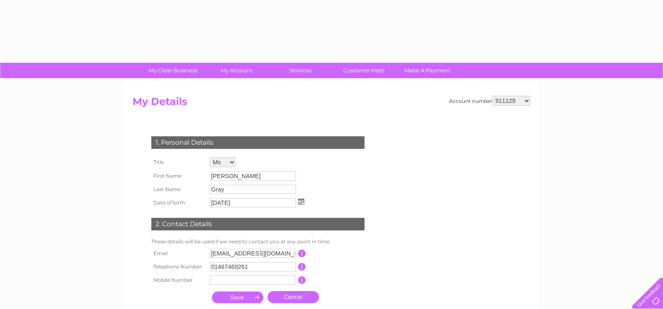 This screenshot has width=663, height=309. Describe the element at coordinates (490, 101) in the screenshot. I see `div: Account number` at that location.